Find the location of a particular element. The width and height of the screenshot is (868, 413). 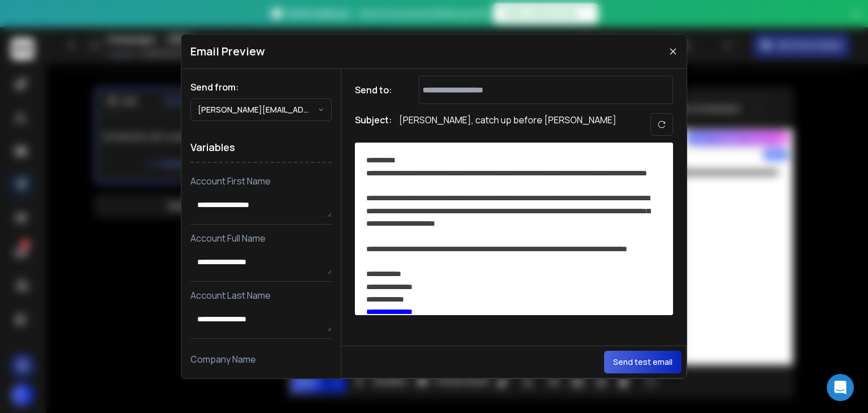

p: Account Full Name is located at coordinates (261, 238).